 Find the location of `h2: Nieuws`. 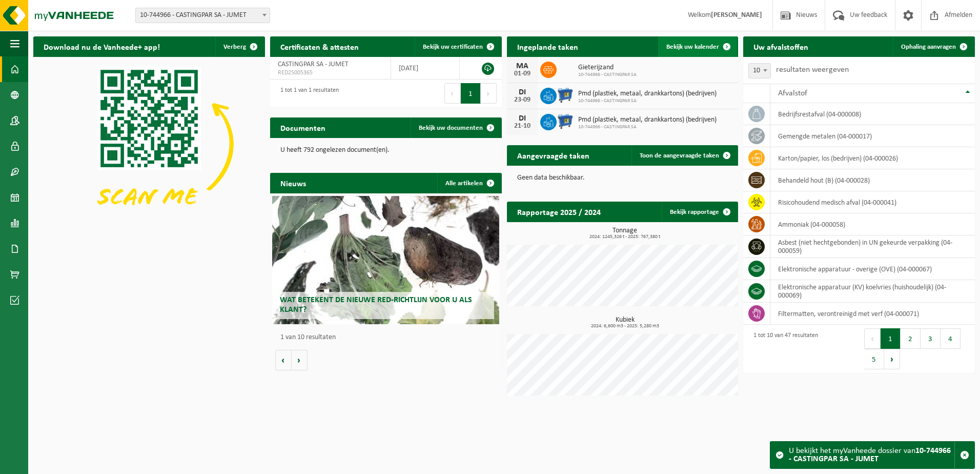

h2: Nieuws is located at coordinates (293, 182).